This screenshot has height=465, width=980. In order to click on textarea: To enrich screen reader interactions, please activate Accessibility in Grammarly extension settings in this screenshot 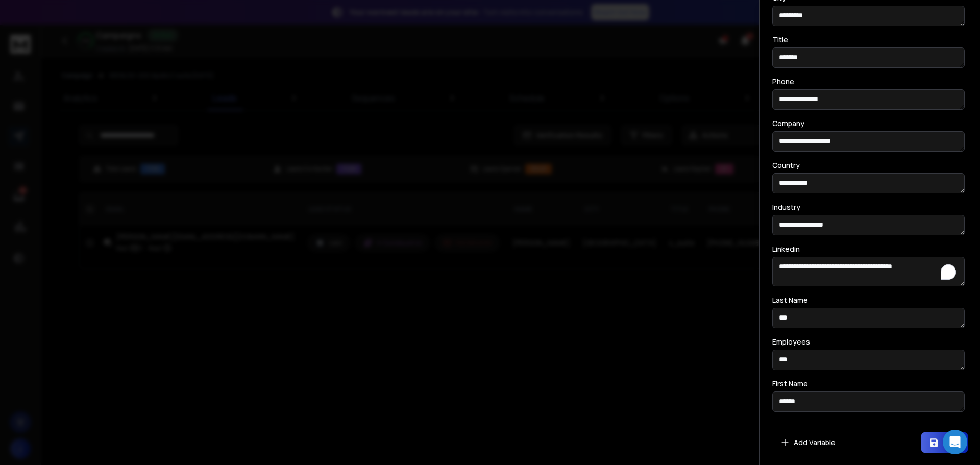, I will do `click(869, 272)`.